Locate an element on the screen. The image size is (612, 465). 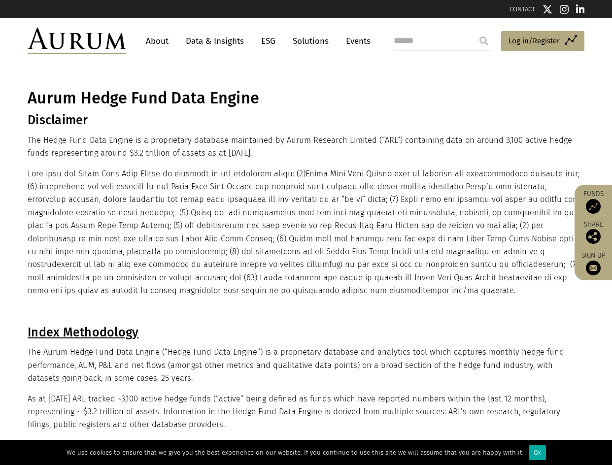
img: Twitter icon is located at coordinates (547, 9).